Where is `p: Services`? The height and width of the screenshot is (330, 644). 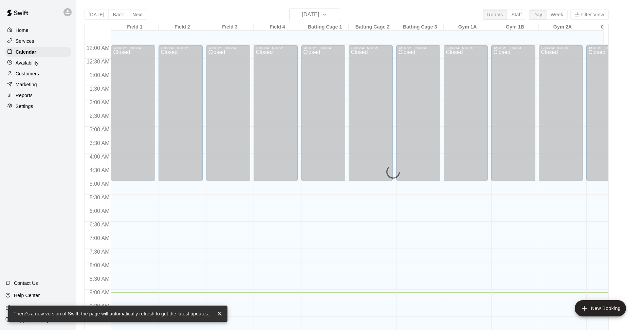
p: Services is located at coordinates (25, 41).